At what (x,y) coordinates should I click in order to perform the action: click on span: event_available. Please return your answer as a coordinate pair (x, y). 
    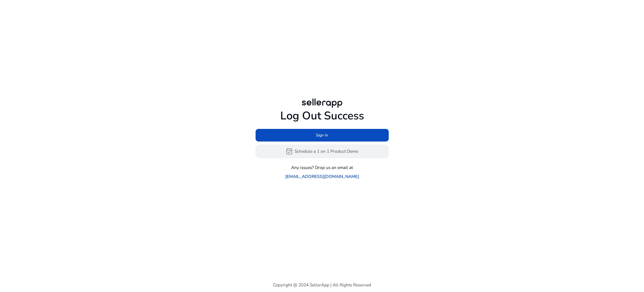
    Looking at the image, I should click on (289, 152).